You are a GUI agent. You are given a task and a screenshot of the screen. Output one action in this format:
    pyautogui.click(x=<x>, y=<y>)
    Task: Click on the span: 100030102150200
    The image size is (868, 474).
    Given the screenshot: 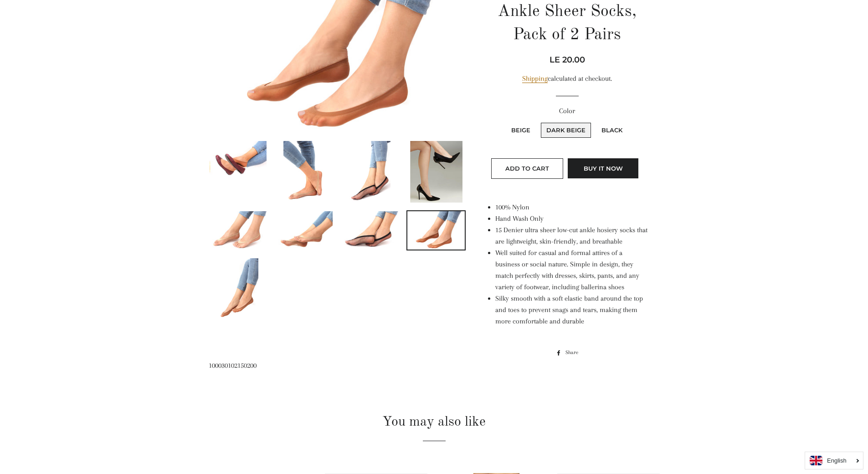 What is the action you would take?
    pyautogui.click(x=232, y=365)
    